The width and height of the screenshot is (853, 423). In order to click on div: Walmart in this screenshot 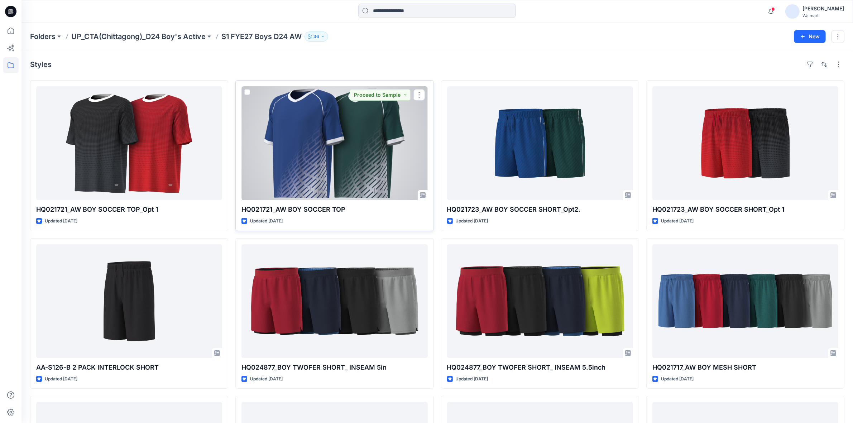, I will do `click(823, 15)`.